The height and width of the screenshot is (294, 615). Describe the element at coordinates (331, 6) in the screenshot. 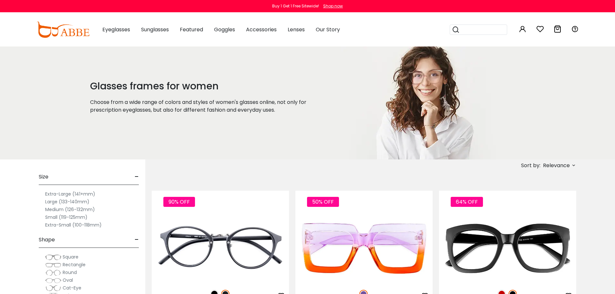

I see `a: Shop now` at that location.